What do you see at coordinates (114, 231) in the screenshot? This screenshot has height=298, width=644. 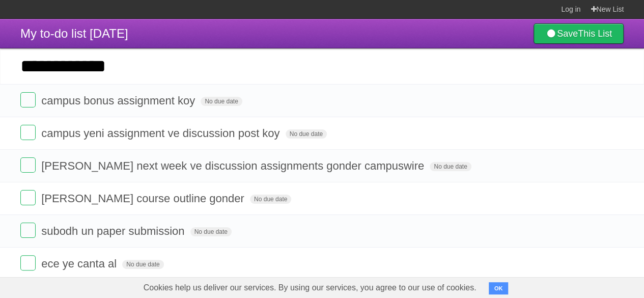 I see `span: subodh un paper submission` at bounding box center [114, 231].